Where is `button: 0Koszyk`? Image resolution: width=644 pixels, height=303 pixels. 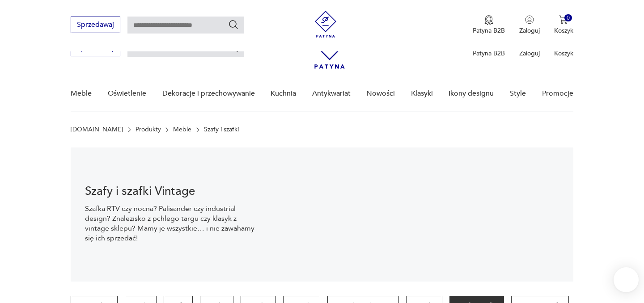
button: 0Koszyk is located at coordinates (564, 25).